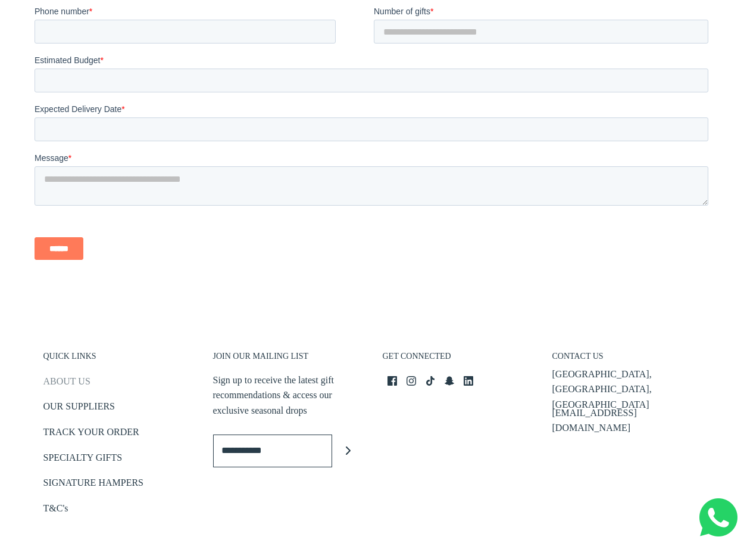 Image resolution: width=747 pixels, height=546 pixels. I want to click on img: Whatsapp, so click(719, 517).